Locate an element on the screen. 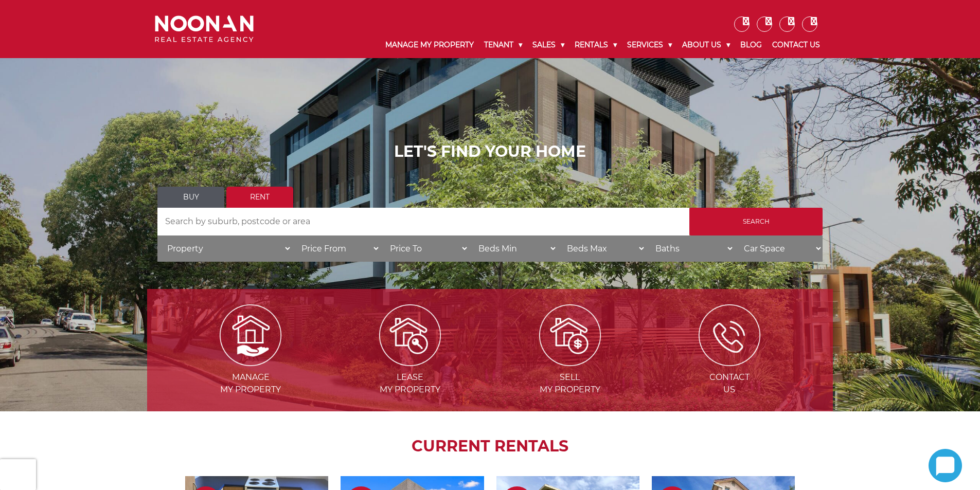 The height and width of the screenshot is (490, 980). input: Search is located at coordinates (756, 222).